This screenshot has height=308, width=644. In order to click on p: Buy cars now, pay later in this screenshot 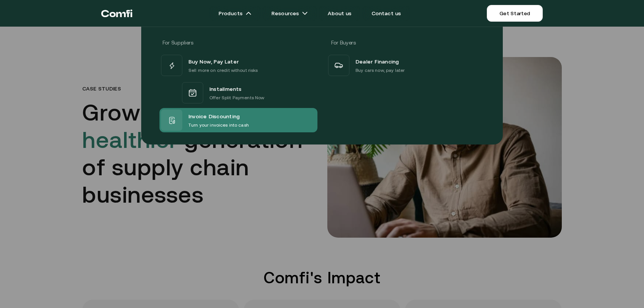, I will do `click(380, 71)`.